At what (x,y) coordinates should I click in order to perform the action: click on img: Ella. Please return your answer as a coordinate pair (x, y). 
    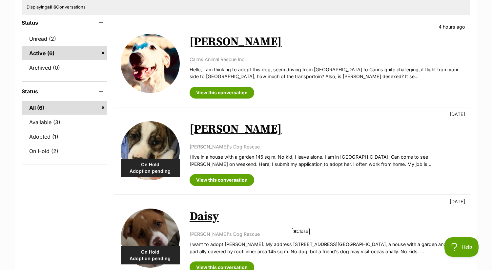
    Looking at the image, I should click on (150, 151).